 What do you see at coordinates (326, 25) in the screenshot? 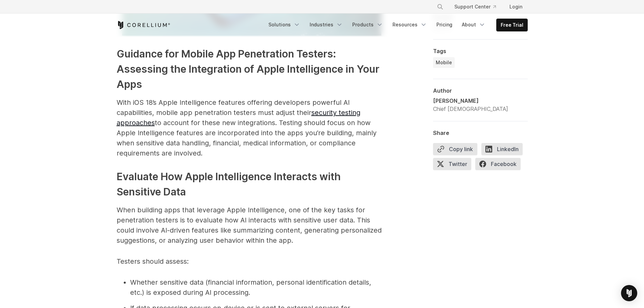
I see `a: Industries` at bounding box center [326, 25].